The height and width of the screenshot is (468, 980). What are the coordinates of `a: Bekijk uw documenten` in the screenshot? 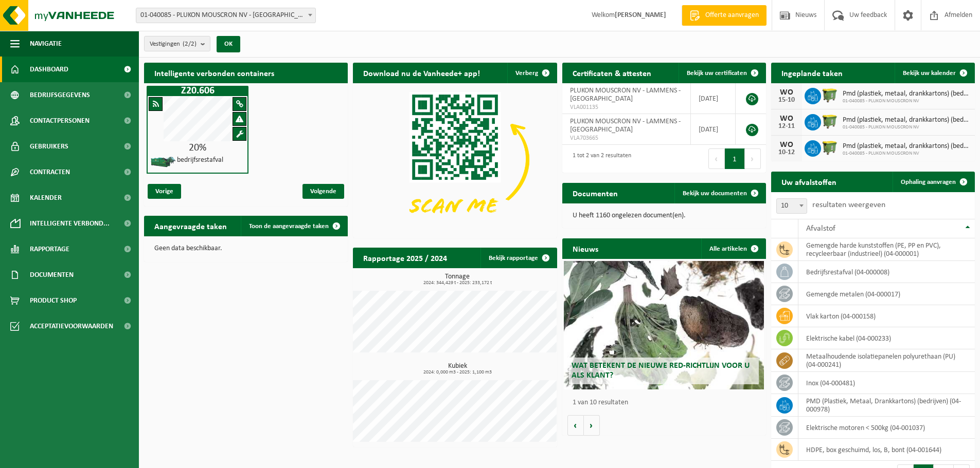 It's located at (720, 194).